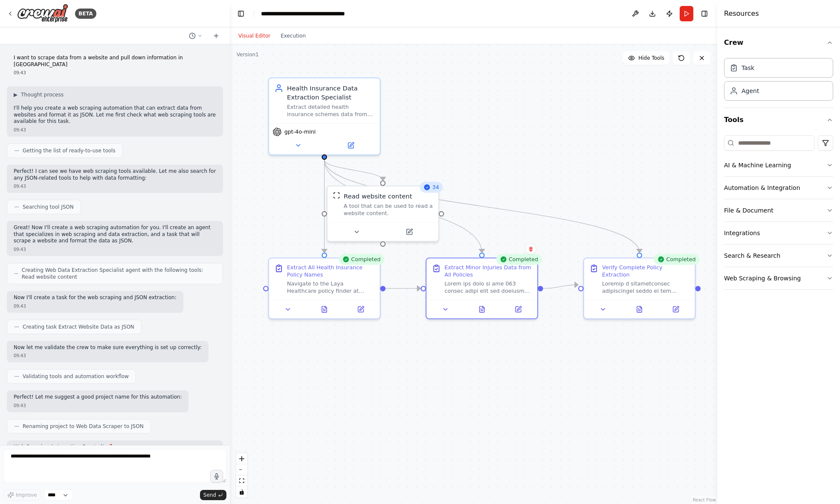 The height and width of the screenshot is (504, 840). Describe the element at coordinates (750, 91) in the screenshot. I see `div: Agent` at that location.